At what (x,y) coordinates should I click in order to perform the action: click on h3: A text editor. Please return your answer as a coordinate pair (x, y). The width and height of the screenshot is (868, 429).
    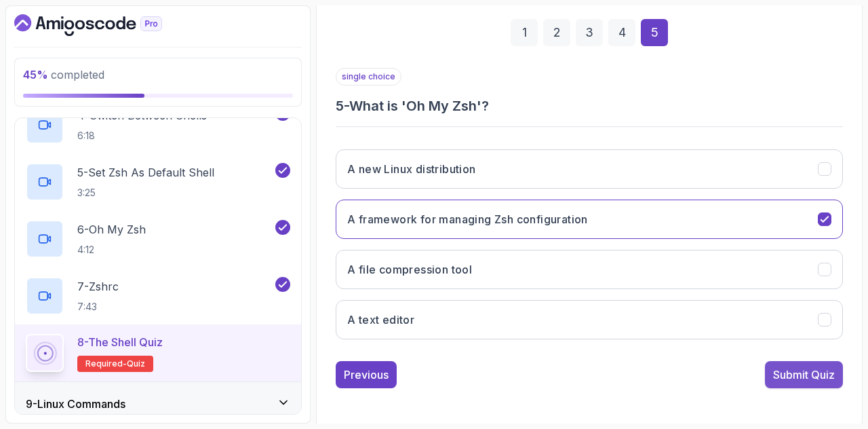
    Looking at the image, I should click on (380, 320).